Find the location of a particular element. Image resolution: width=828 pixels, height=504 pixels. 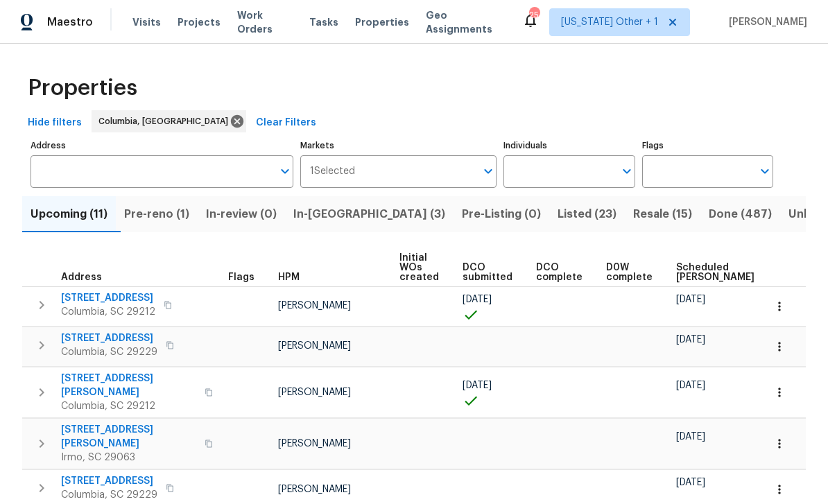

span: In-review (0) is located at coordinates (242, 214).